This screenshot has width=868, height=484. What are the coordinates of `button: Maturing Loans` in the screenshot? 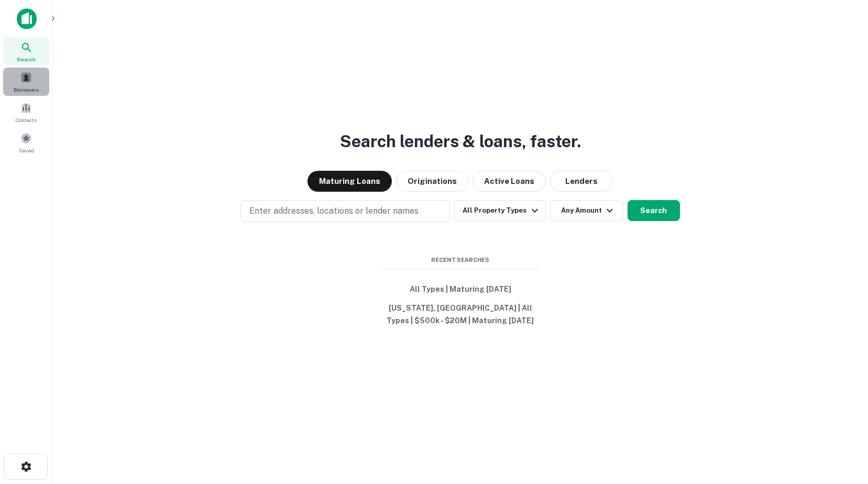 It's located at (349, 181).